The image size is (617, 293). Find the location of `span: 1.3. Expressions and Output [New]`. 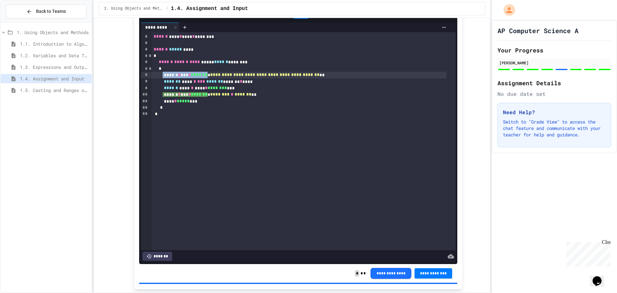

span: 1.3. Expressions and Output [New] is located at coordinates (54, 67).